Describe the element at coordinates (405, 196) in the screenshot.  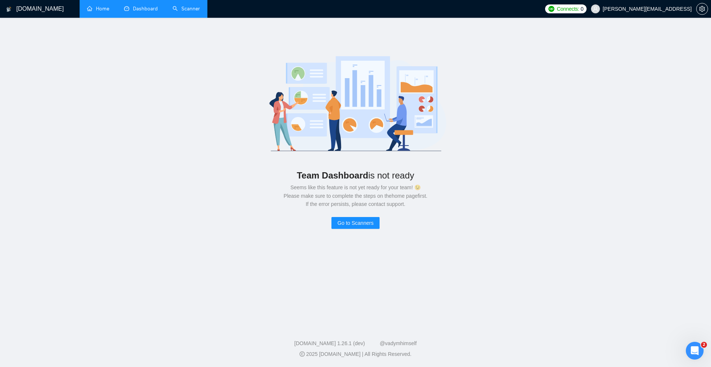
I see `a: home page` at that location.